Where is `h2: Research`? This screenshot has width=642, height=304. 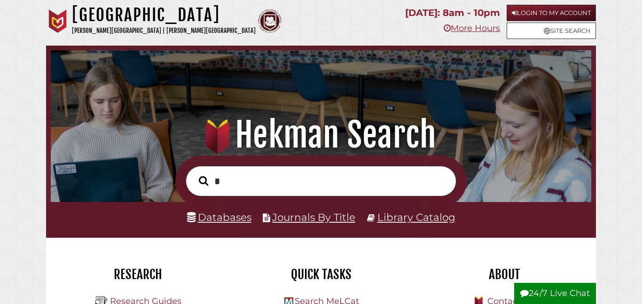 h2: Research is located at coordinates (138, 274).